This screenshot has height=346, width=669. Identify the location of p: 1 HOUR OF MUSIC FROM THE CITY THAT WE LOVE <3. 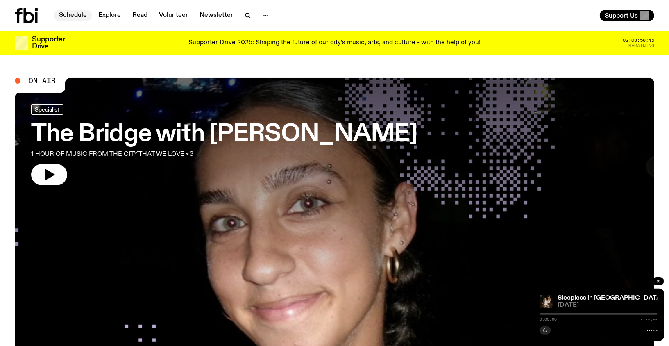
(136, 154).